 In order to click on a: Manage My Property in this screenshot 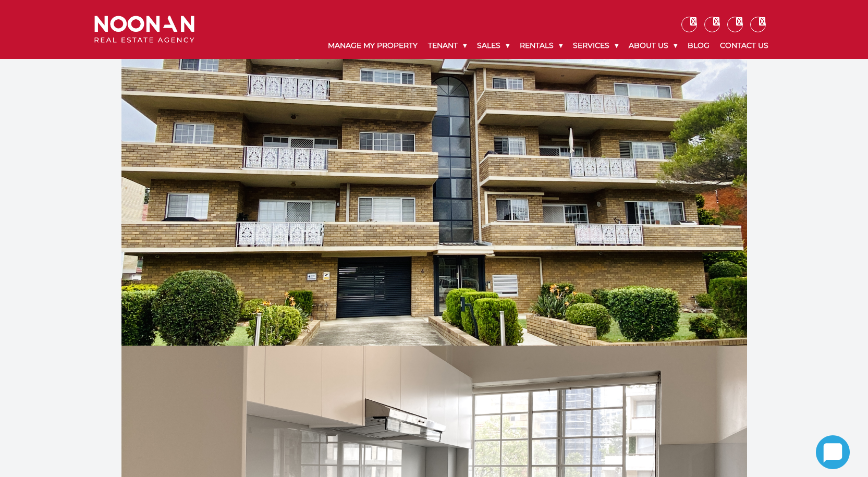, I will do `click(373, 45)`.